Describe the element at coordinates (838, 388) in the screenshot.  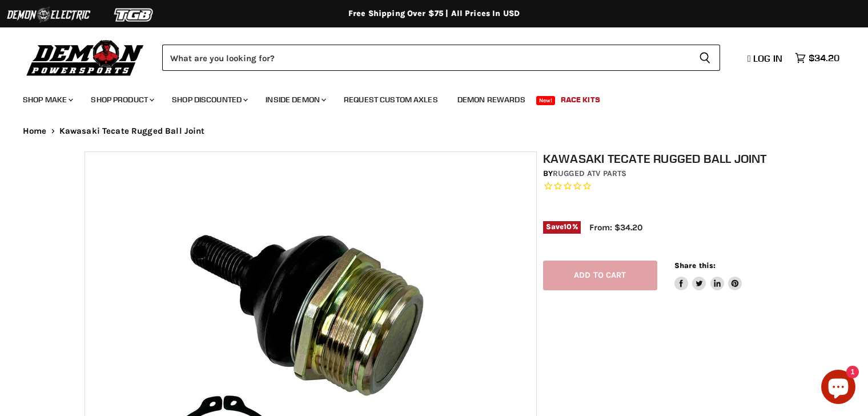
I see `inbox-online-store-chat: Shopify online store chat` at that location.